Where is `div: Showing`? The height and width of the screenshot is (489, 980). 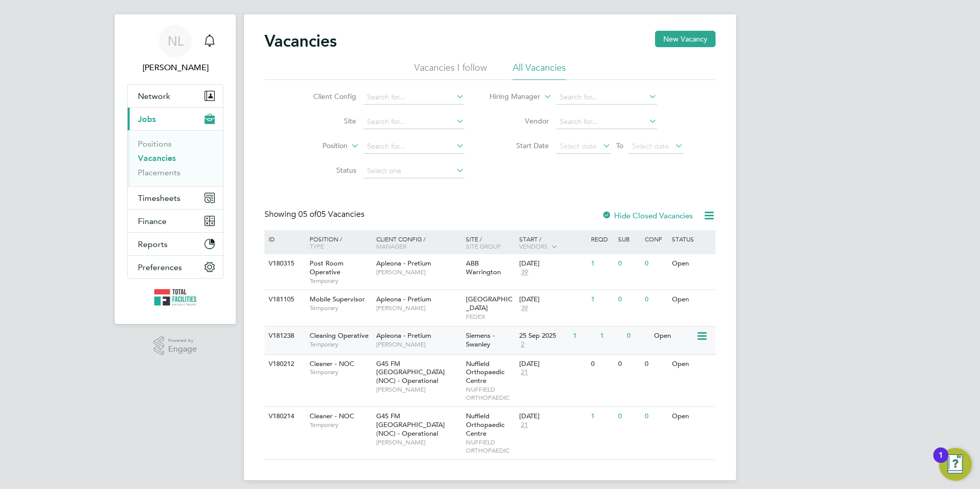 div: Showing is located at coordinates (315, 214).